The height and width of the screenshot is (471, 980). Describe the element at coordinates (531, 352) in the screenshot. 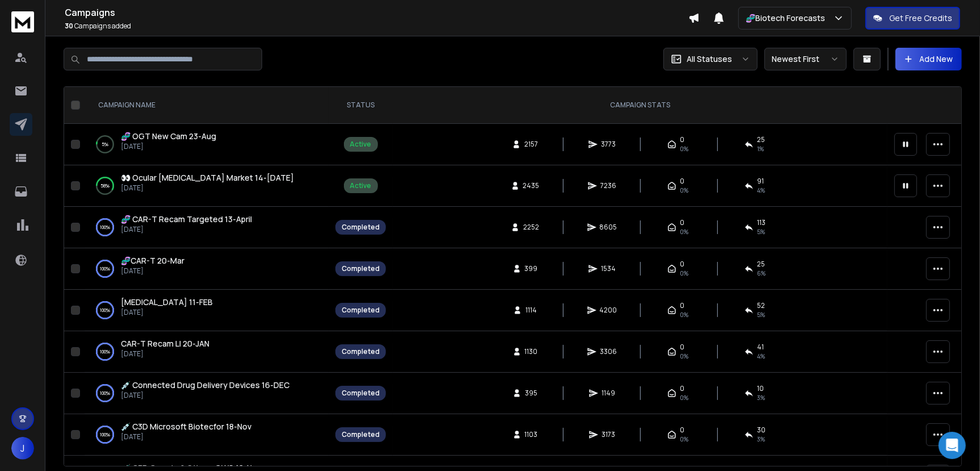

I see `span: 1130` at that location.